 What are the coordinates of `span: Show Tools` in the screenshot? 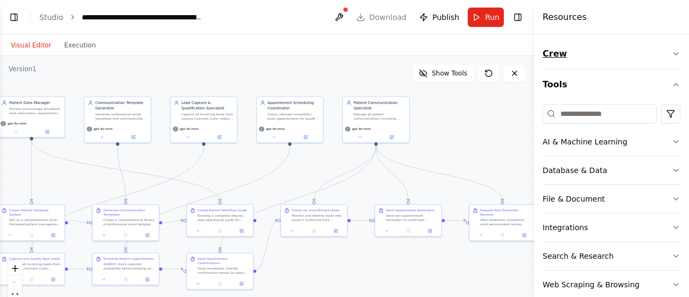 It's located at (450, 73).